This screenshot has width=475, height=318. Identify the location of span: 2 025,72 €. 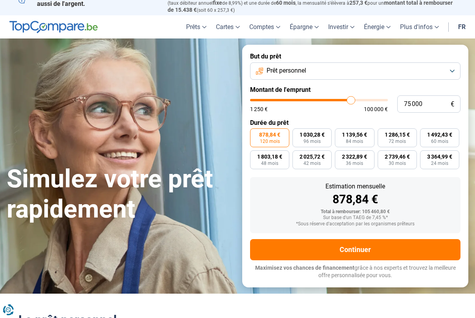
(312, 157).